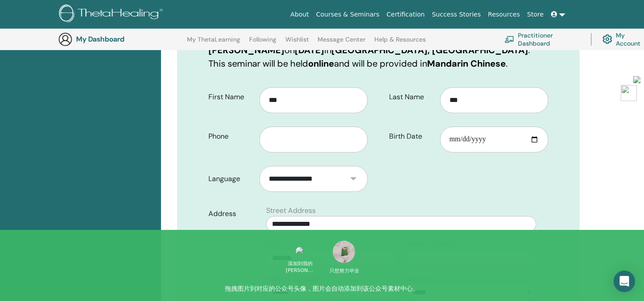 Image resolution: width=644 pixels, height=301 pixels. Describe the element at coordinates (214, 43) in the screenshot. I see `a: My ThetaLearning` at that location.